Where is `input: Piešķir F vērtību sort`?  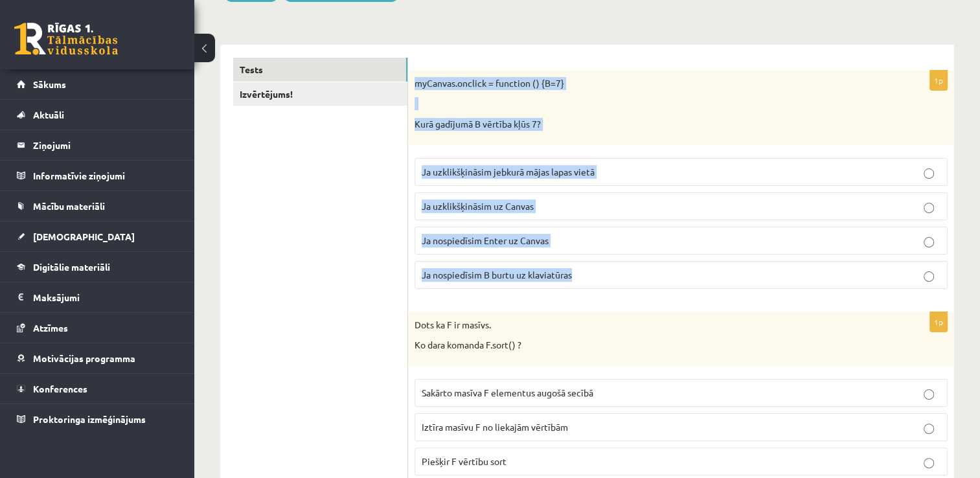
input: Piešķir F vērtību sort is located at coordinates (929, 463).